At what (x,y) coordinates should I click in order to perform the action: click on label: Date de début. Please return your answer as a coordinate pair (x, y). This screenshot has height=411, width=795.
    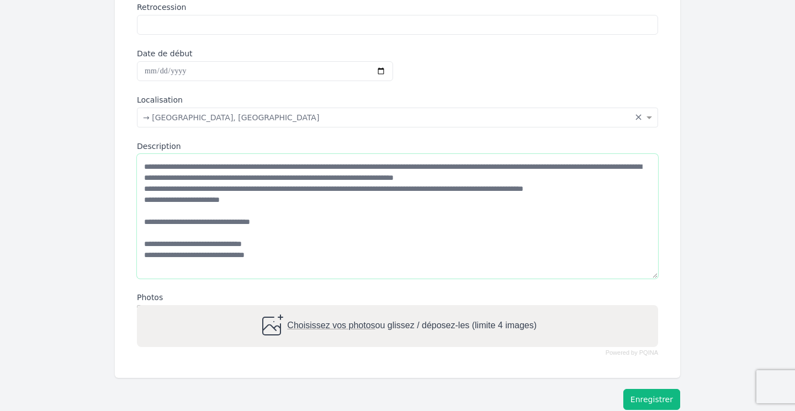
    Looking at the image, I should click on (265, 54).